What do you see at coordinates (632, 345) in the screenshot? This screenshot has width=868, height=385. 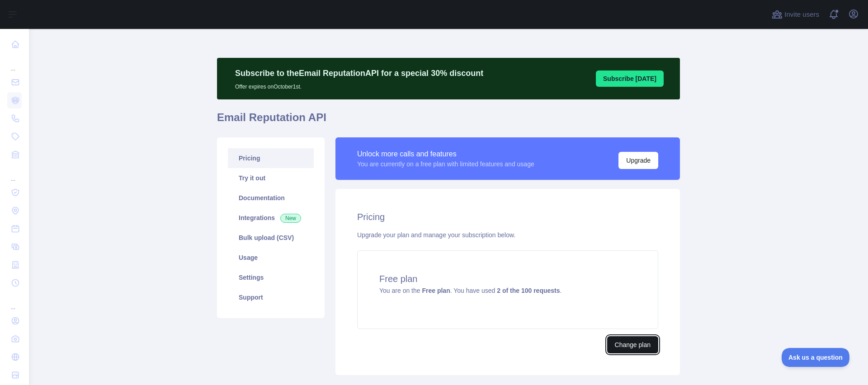 I see `button: Change plan` at bounding box center [632, 345].